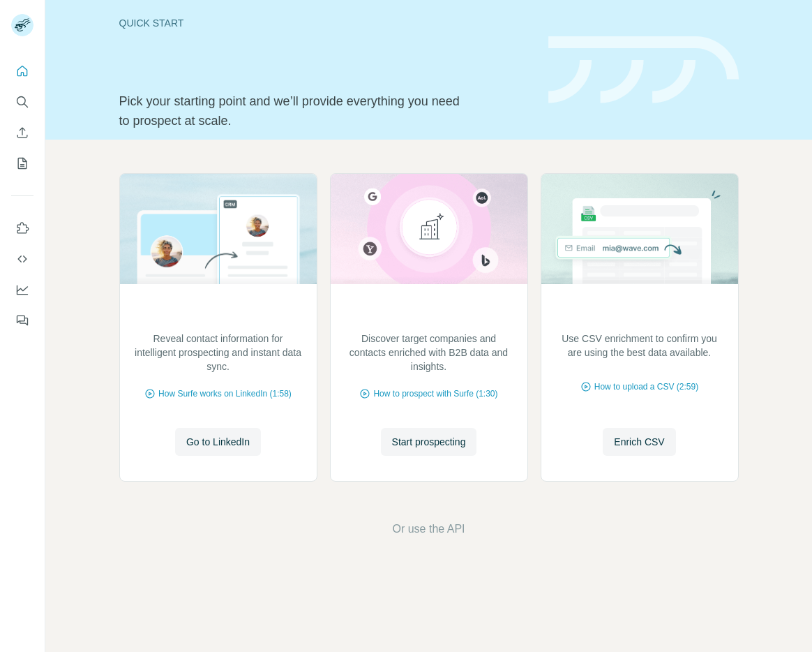 This screenshot has width=812, height=652. I want to click on button: Go to LinkedIn, so click(218, 442).